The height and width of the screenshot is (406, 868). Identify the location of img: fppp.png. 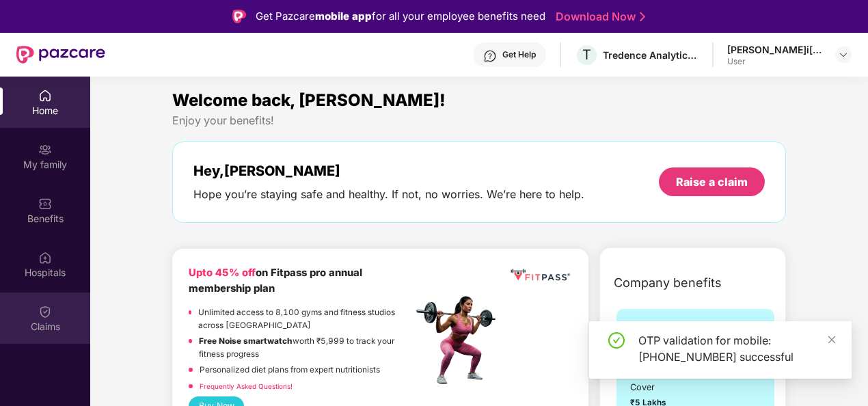
(541, 275).